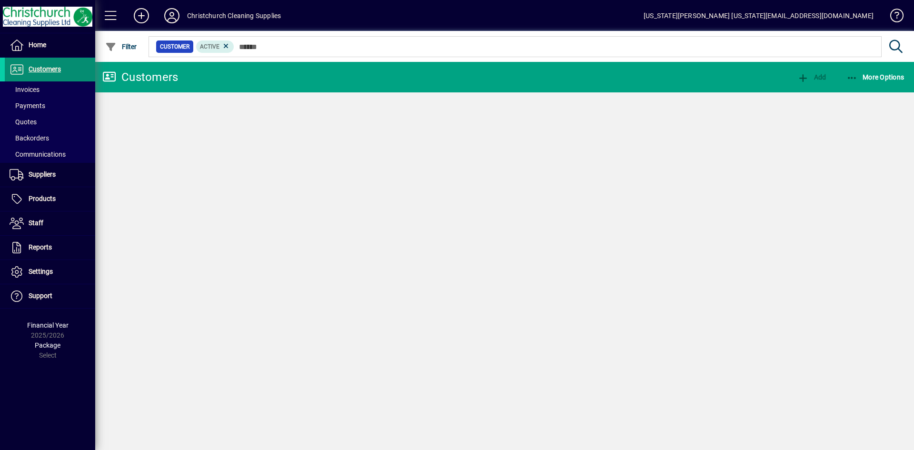 This screenshot has height=450, width=914. What do you see at coordinates (40, 247) in the screenshot?
I see `span: Reports` at bounding box center [40, 247].